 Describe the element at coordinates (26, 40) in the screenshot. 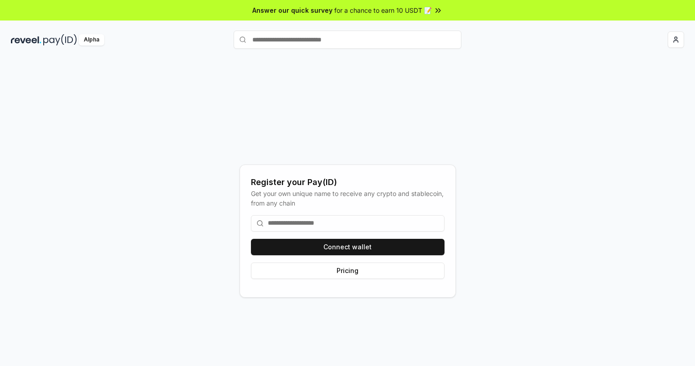

I see `img: reveel_dark` at that location.